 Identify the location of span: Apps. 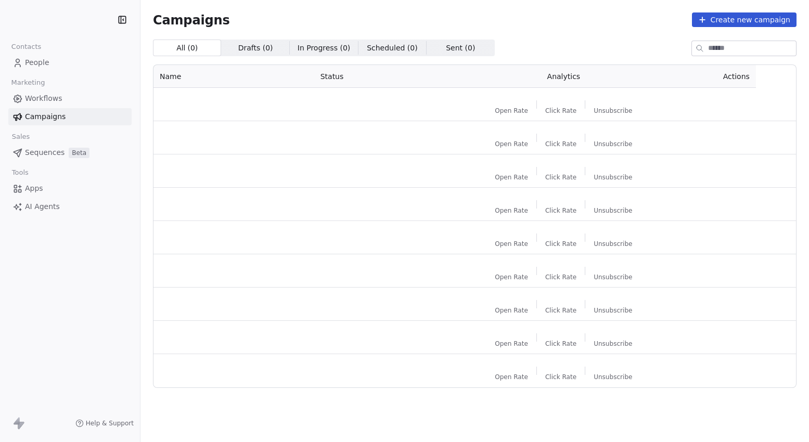
(34, 188).